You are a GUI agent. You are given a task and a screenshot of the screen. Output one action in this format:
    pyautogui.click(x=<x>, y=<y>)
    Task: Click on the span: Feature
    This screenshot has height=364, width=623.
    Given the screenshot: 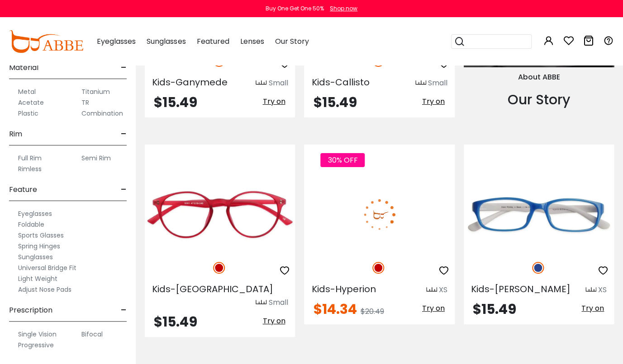 What is the action you would take?
    pyautogui.click(x=23, y=190)
    